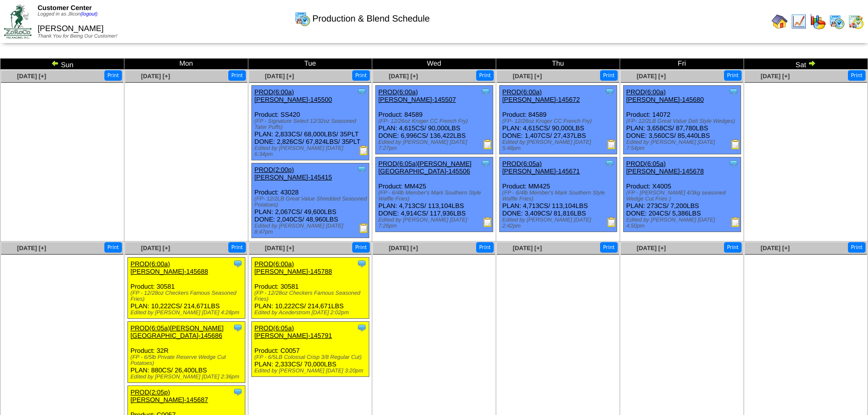 This screenshot has width=868, height=415. I want to click on div: (FP - 6/5LB Colossal Crisp 3/8 Regular Cut), so click(312, 358).